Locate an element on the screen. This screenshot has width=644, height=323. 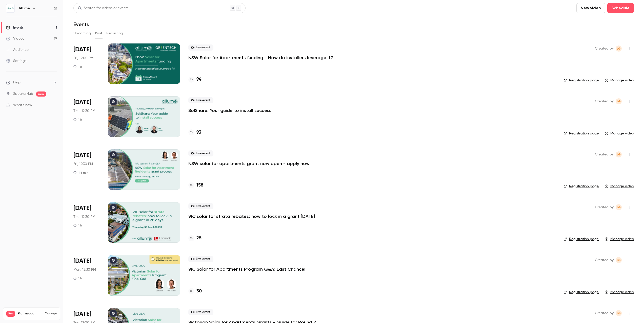
a: NSW Solar for Apartments funding - How do installers leverage it? is located at coordinates (260, 58).